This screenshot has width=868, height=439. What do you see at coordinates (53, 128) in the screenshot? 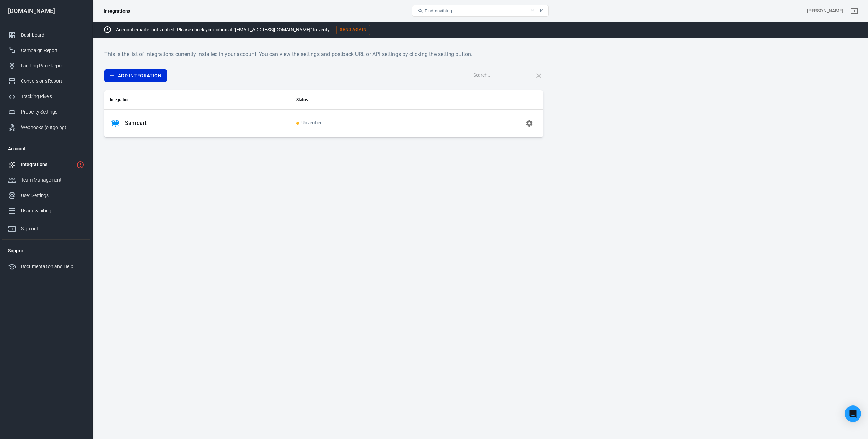
I see `div: Webhooks (outgoing)` at bounding box center [53, 128].